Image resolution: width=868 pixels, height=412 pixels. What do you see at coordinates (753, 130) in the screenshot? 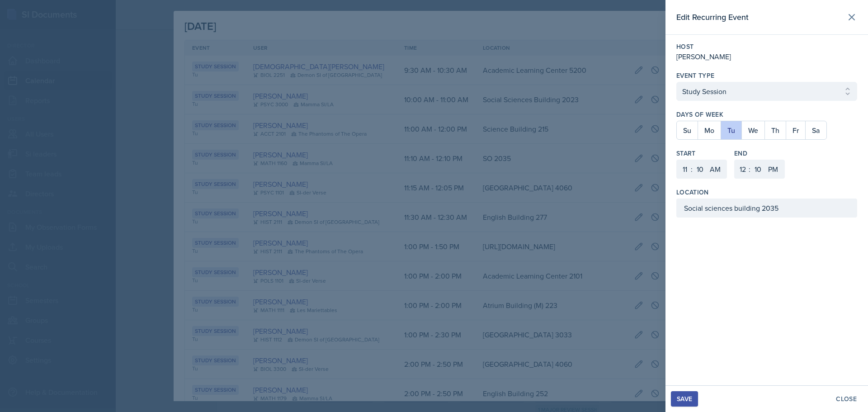
I see `button: We` at bounding box center [753, 130].